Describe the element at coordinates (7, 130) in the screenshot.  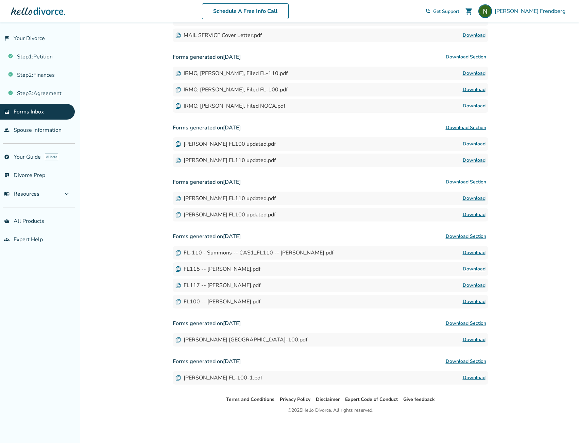
I see `span: people` at that location.